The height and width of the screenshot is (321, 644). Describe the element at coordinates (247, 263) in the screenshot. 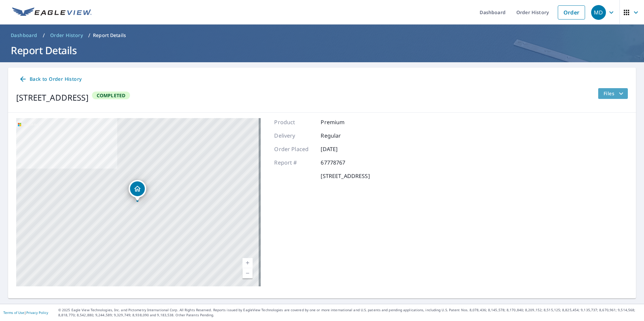

I see `a: Current Level 17, Zoom In` at that location.